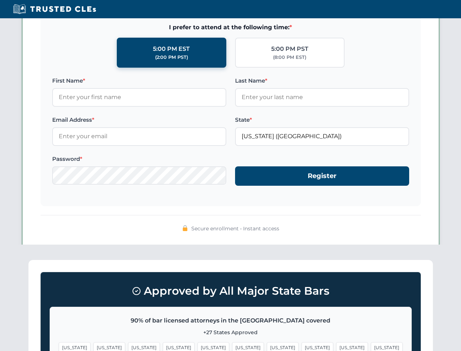 This screenshot has height=351, width=461. I want to click on div: 5:00 PM EST, so click(171, 49).